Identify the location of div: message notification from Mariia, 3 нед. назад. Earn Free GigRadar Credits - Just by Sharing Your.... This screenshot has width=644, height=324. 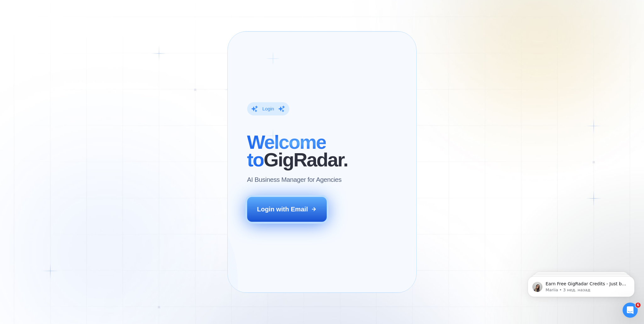
(63, 24).